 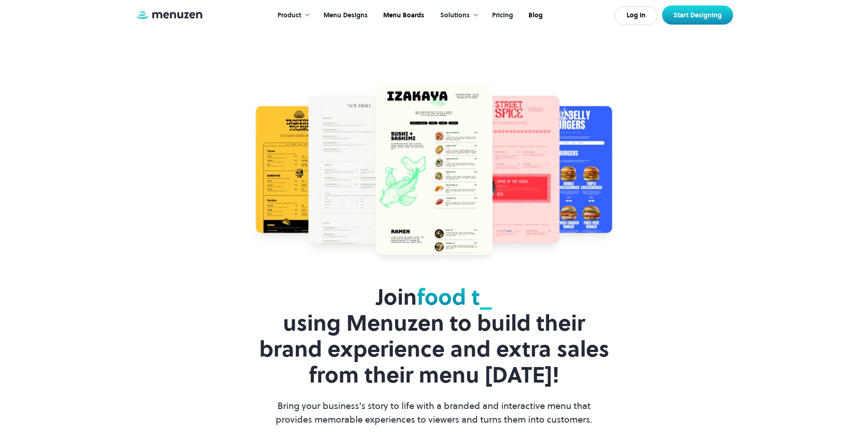 I want to click on span: food t, so click(x=449, y=297).